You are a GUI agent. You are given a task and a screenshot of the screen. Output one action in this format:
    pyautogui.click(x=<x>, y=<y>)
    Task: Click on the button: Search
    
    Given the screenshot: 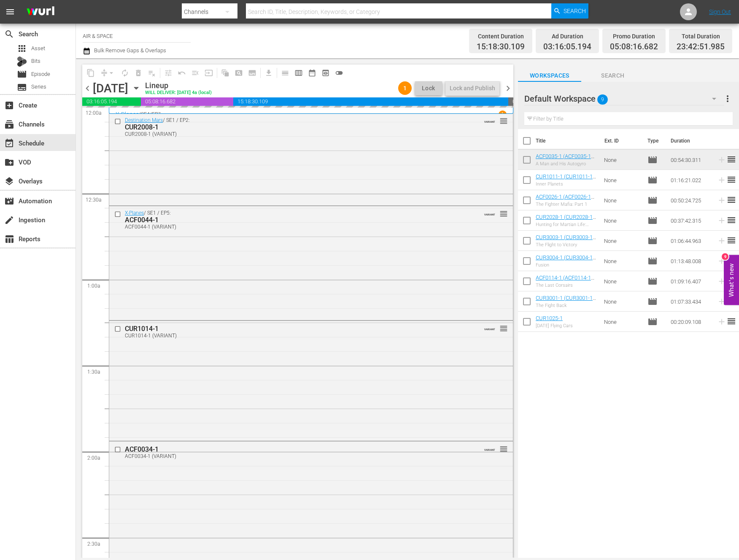 What is the action you would take?
    pyautogui.click(x=570, y=11)
    